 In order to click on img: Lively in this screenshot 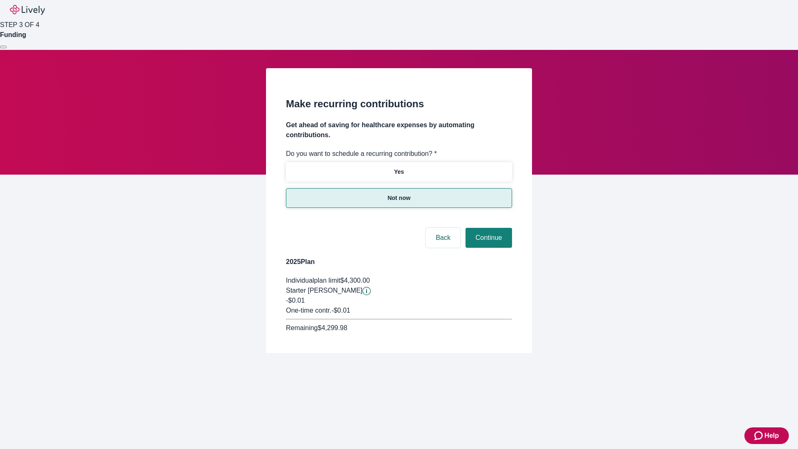, I will do `click(27, 10)`.